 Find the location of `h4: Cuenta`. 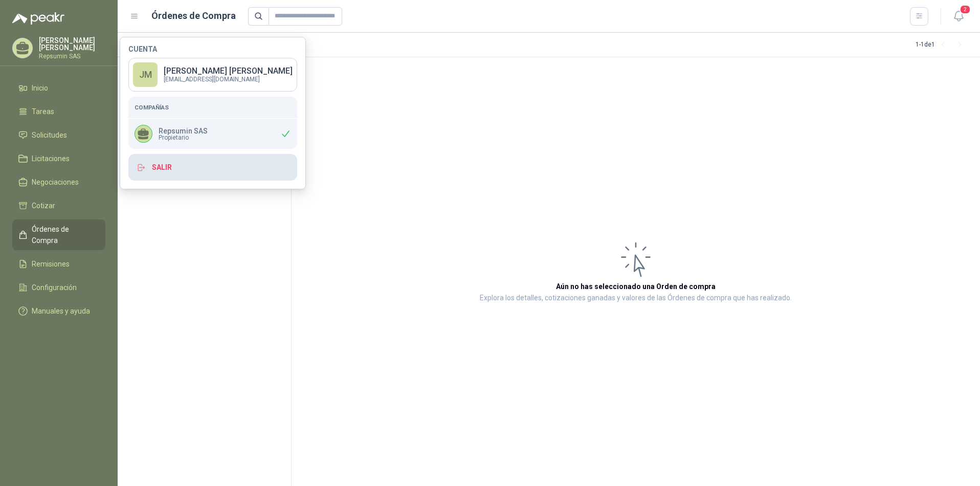

h4: Cuenta is located at coordinates (212, 49).